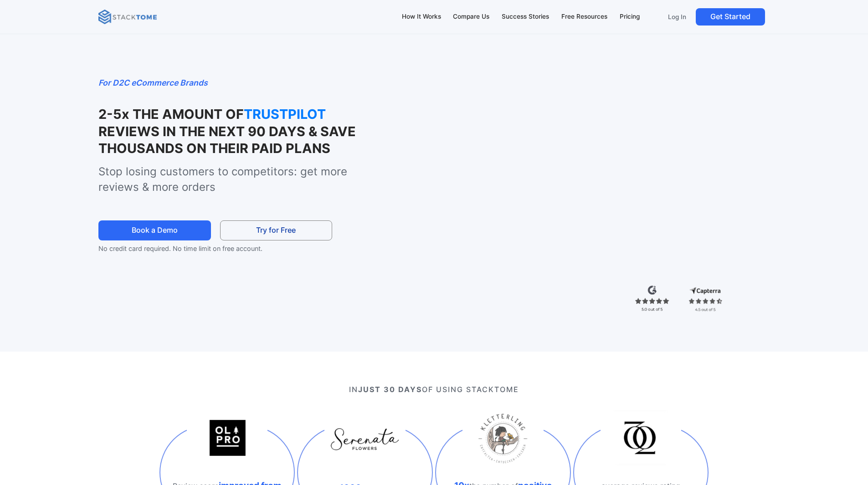  Describe the element at coordinates (630, 17) in the screenshot. I see `a: Pricing` at that location.